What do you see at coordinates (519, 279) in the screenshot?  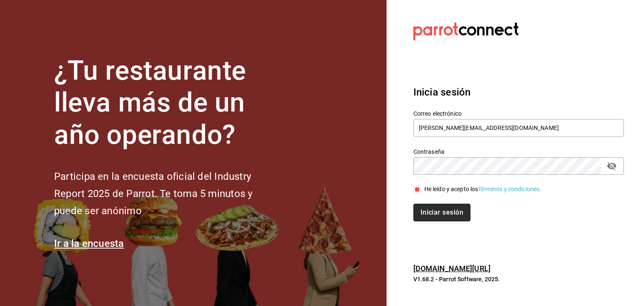 I see `p: V1.68.2 - Parrot Software, 2025.` at bounding box center [519, 279].